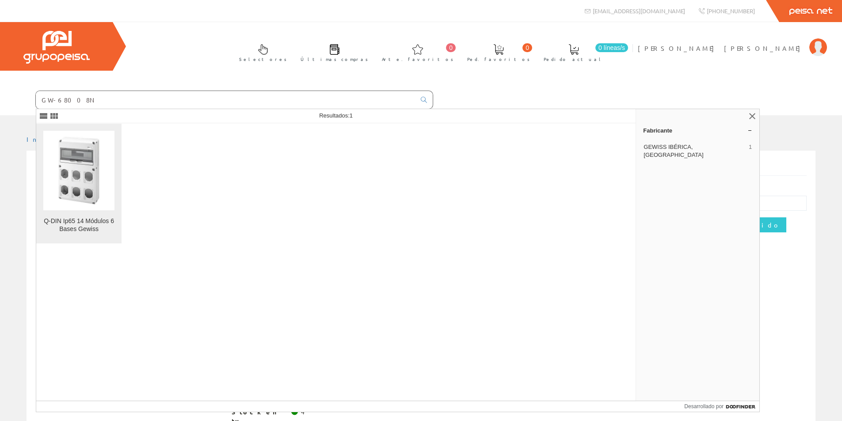  I want to click on a: Inicio, so click(45, 139).